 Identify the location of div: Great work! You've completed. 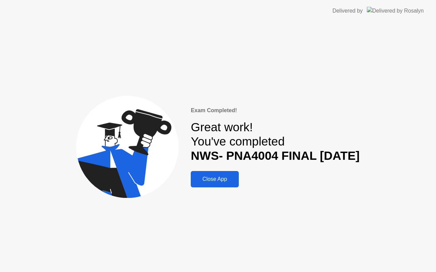
(275, 142).